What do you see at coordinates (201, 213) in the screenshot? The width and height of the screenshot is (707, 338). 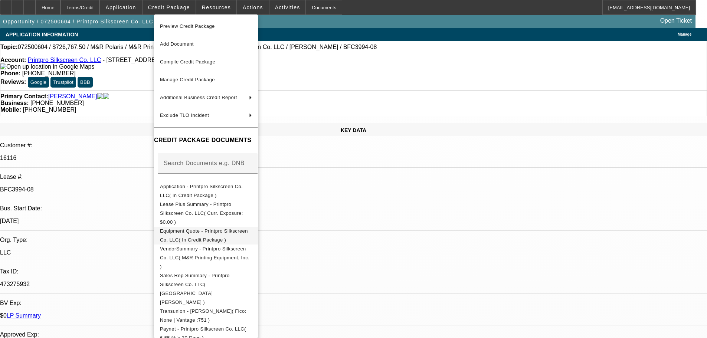 I see `span: Lease Plus Summary - Printpro Silkscreen Co. LLC( Curr. Exposure: $0.00 )` at bounding box center [201, 213].